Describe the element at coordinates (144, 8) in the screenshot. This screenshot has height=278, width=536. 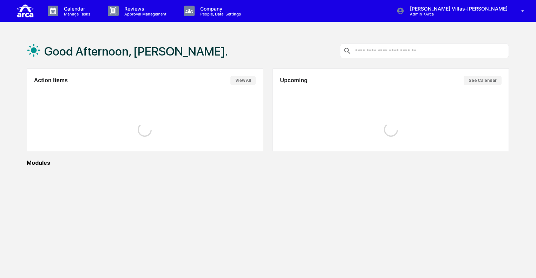
I see `p: Reviews` at that location.